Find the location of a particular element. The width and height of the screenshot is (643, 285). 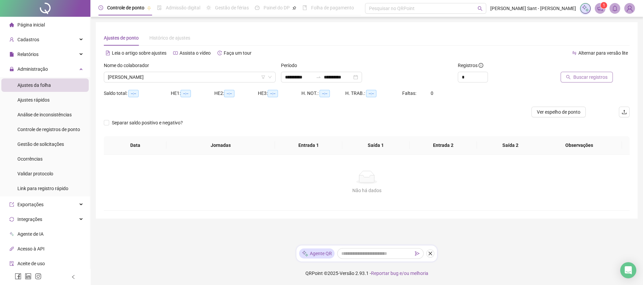

span: Reportar bug e/ou melhoria is located at coordinates (400, 273).